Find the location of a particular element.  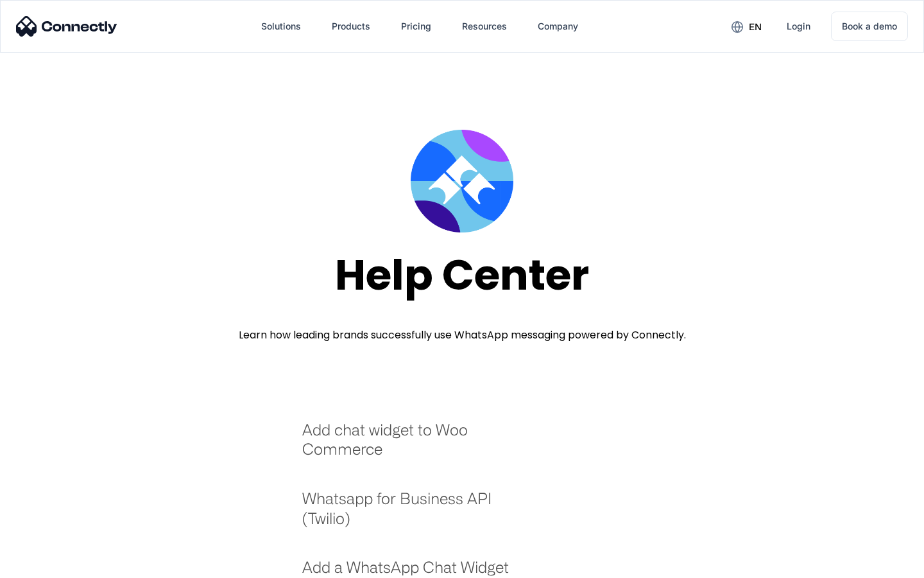

div: Login is located at coordinates (799, 26).